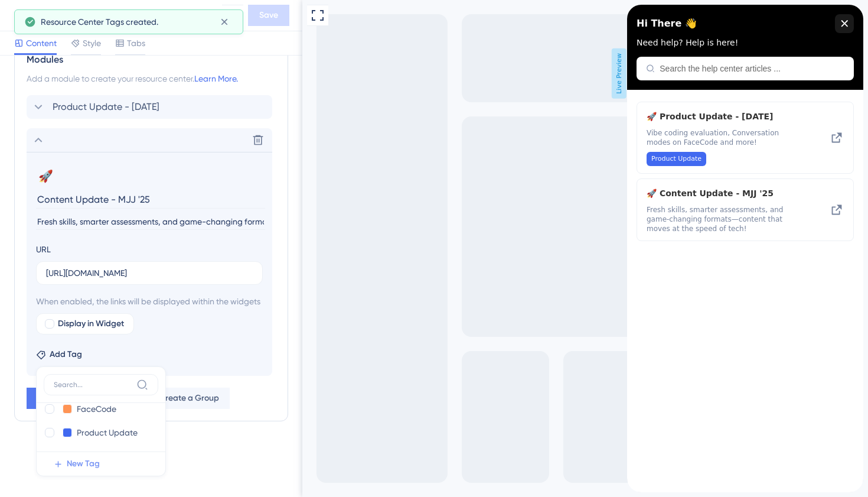 The image size is (868, 497). I want to click on div: Content Update - MJJ '25, so click(98, 205).